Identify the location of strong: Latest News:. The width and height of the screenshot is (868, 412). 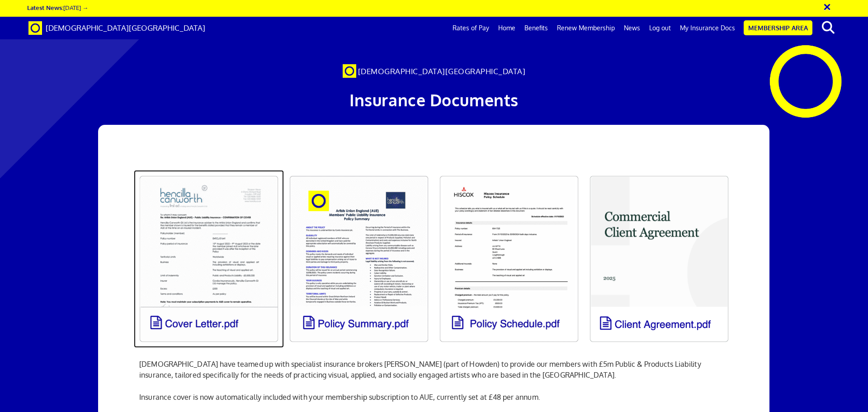
(45, 7).